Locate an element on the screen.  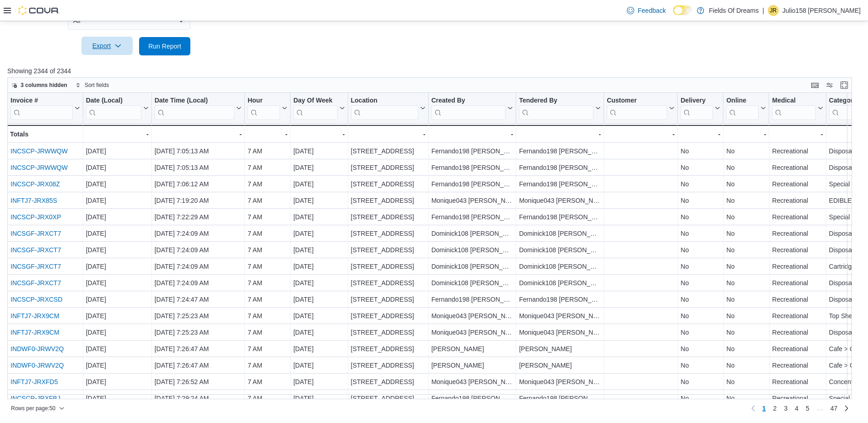
div: Totals is located at coordinates (45, 134).